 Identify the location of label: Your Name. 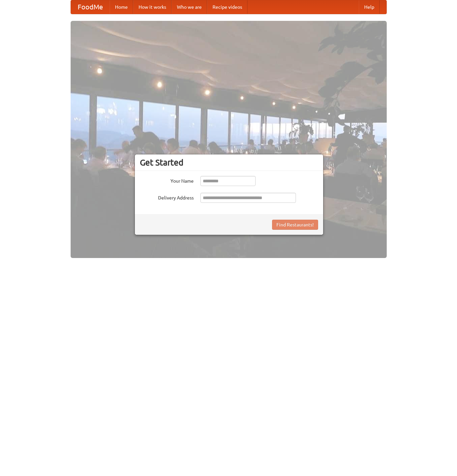
(167, 180).